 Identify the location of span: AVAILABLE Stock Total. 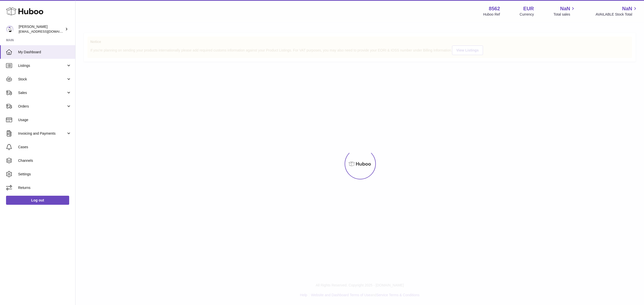
(616, 14).